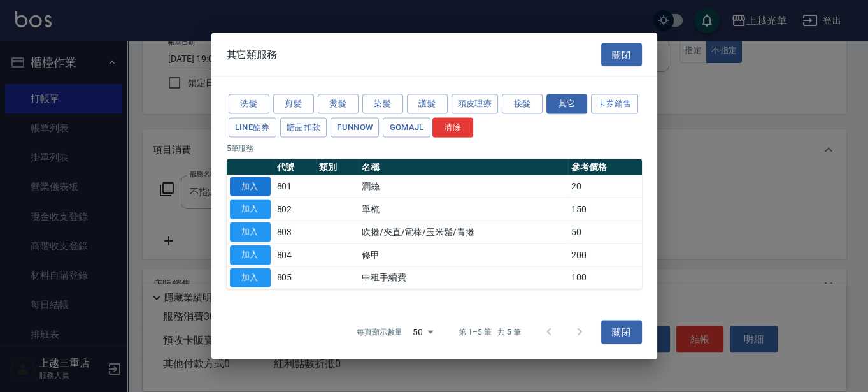 Image resolution: width=868 pixels, height=392 pixels. Describe the element at coordinates (253, 54) in the screenshot. I see `span: 其它類服務` at that location.